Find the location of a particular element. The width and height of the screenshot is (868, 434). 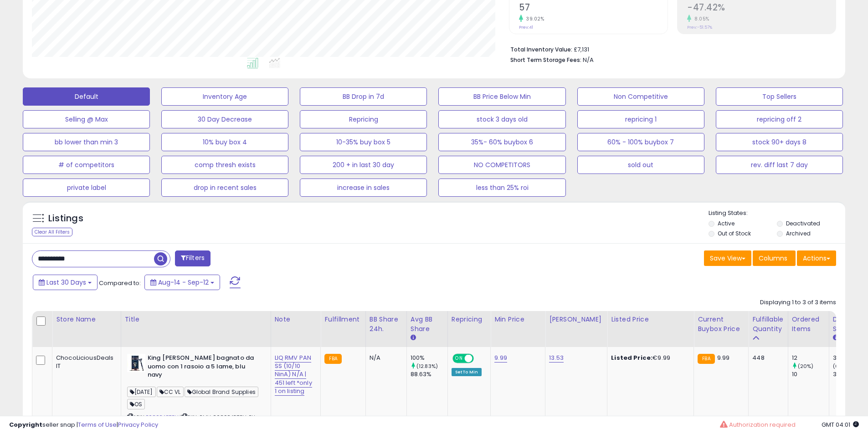

small: (12.83%) is located at coordinates (427, 366).